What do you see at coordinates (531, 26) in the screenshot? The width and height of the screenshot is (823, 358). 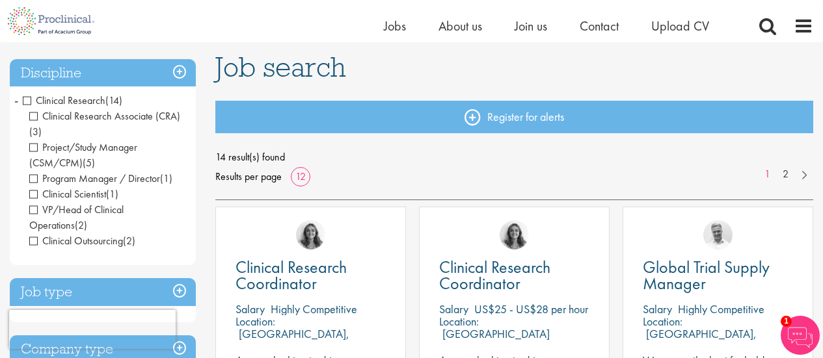 I see `span: Join us` at bounding box center [531, 26].